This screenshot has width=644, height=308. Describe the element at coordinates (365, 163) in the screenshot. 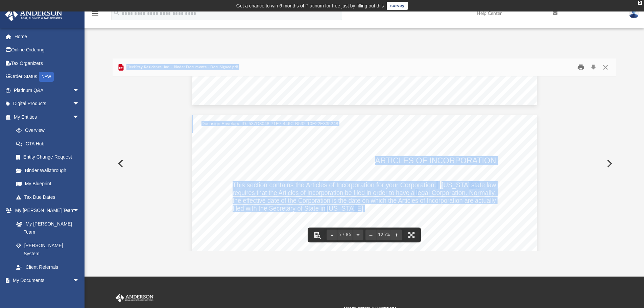

I see `div: Document Viewer` at that location.